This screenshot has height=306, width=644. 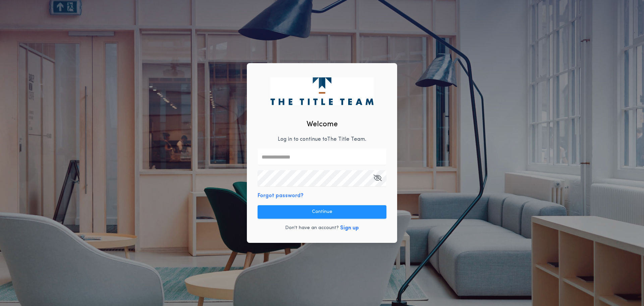 What do you see at coordinates (312, 228) in the screenshot?
I see `p: Don't have an account?` at bounding box center [312, 228].